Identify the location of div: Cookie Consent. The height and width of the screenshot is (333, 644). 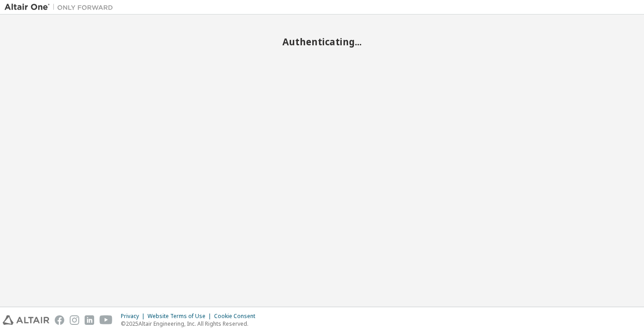
(237, 316).